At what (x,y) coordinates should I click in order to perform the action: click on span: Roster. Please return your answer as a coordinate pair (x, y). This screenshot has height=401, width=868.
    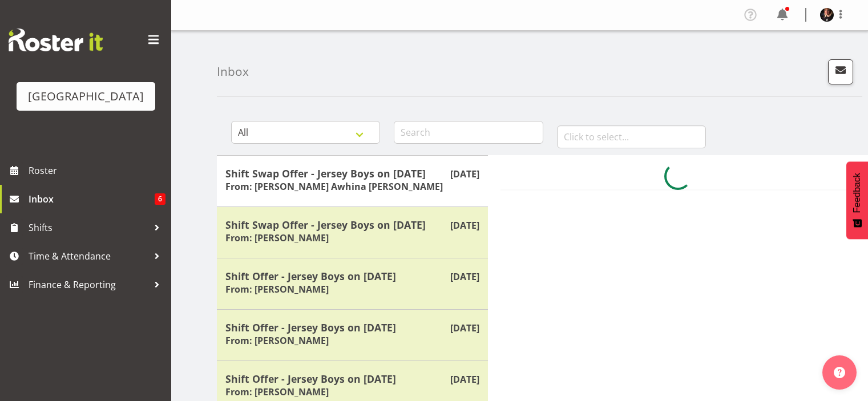
    Looking at the image, I should click on (97, 171).